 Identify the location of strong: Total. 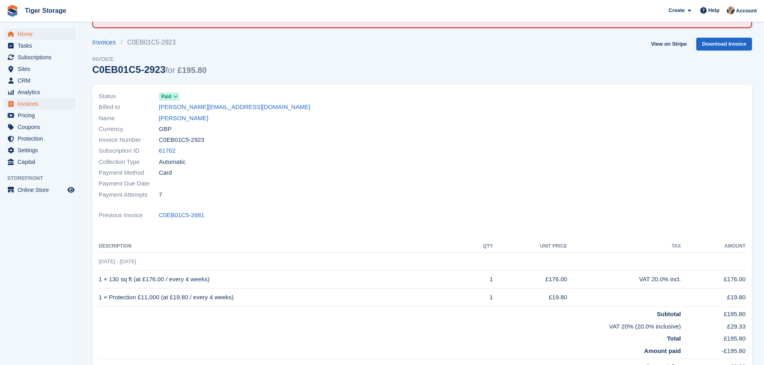
(674, 339).